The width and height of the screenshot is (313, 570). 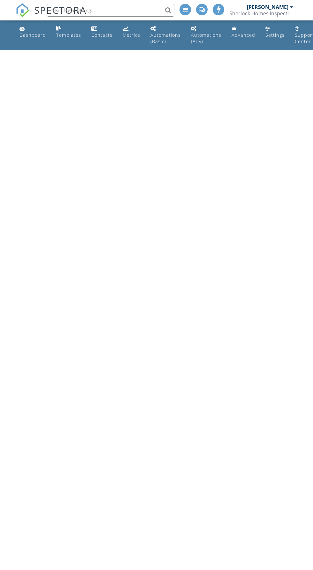 I want to click on div: Templates, so click(x=69, y=35).